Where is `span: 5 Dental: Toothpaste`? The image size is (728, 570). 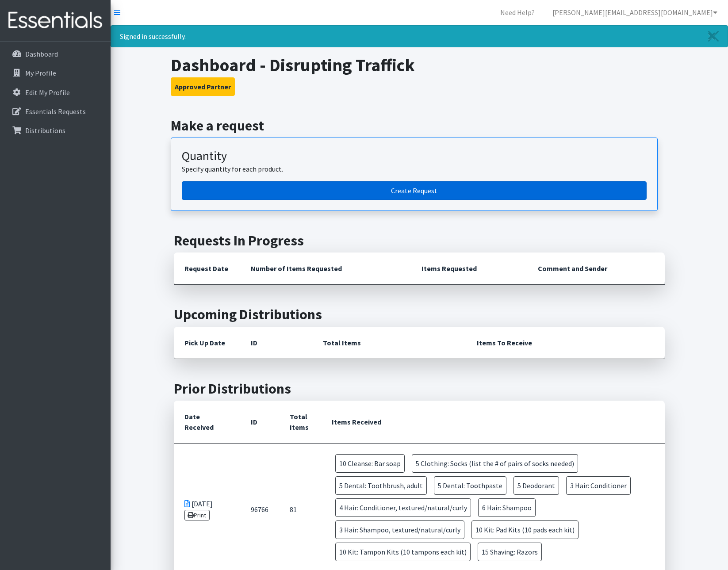 span: 5 Dental: Toothpaste is located at coordinates (470, 485).